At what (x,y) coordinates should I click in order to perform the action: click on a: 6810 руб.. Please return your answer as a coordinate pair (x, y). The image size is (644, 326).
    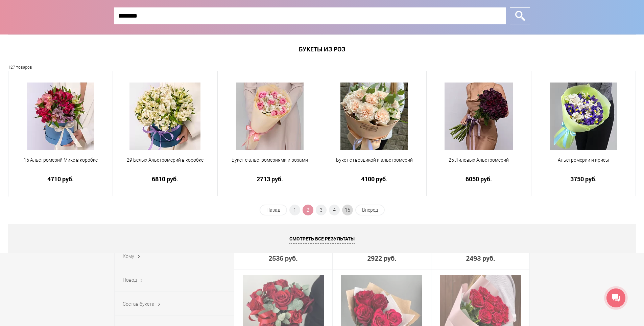
    Looking at the image, I should click on (165, 178).